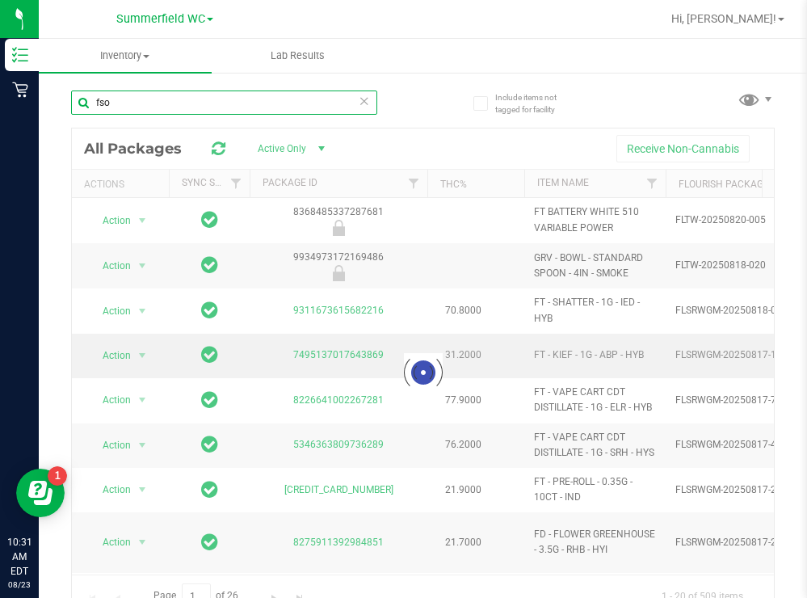 The height and width of the screenshot is (598, 807). I want to click on span: Lab Results, so click(297, 56).